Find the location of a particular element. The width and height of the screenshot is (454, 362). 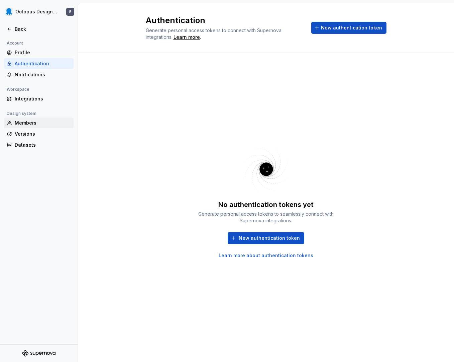

button: Octopus Design SystemE is located at coordinates (39, 12).